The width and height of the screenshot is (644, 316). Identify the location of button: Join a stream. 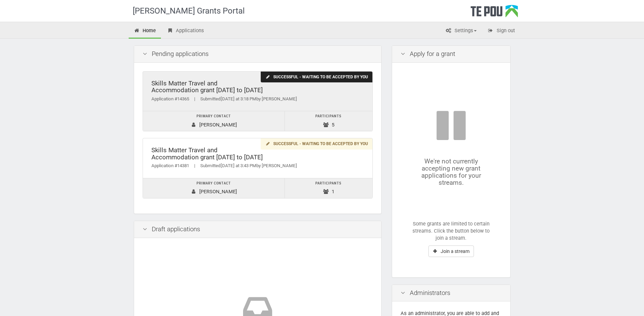
(451, 251).